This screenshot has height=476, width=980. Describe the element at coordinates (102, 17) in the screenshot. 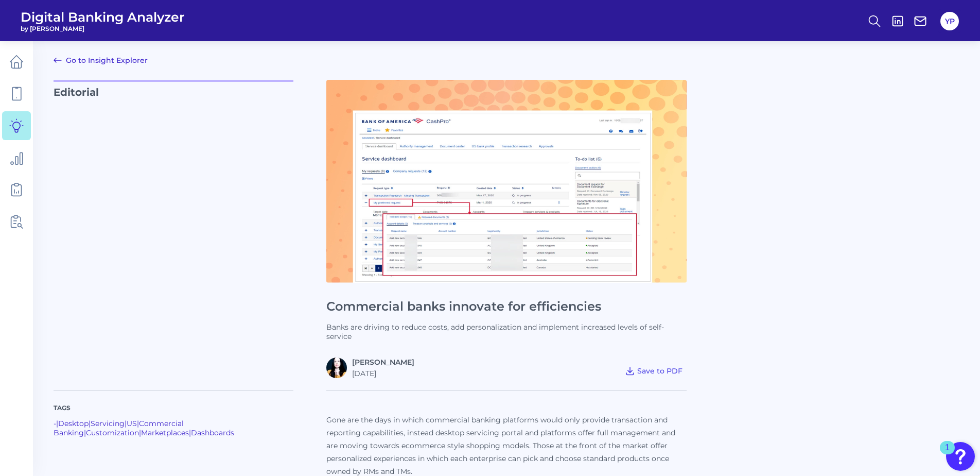

I see `span: Digital Banking Analyzer` at that location.